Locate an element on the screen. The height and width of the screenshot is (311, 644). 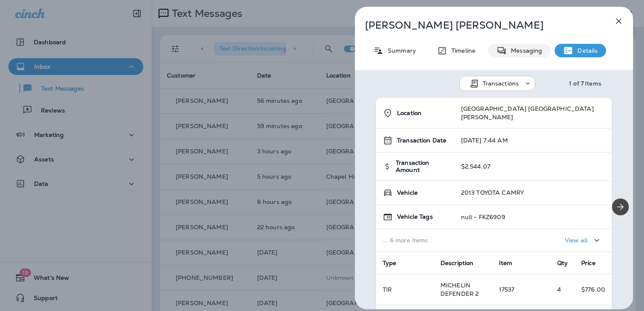
span: TIR is located at coordinates (387, 289).